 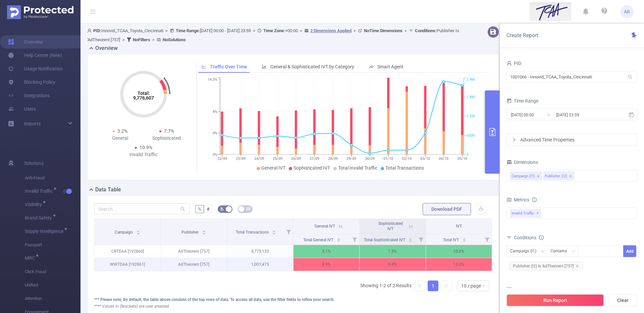 I want to click on i: icon: table, so click(x=248, y=209).